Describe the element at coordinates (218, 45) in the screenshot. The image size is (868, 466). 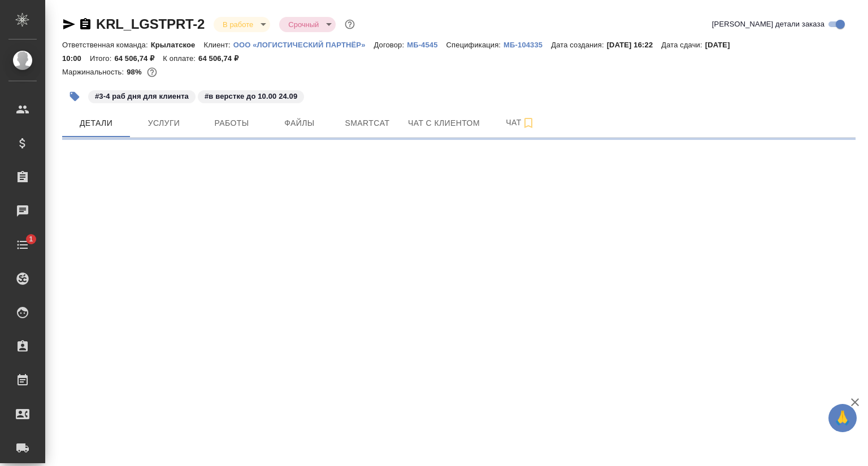
I see `p: Клиент:` at that location.